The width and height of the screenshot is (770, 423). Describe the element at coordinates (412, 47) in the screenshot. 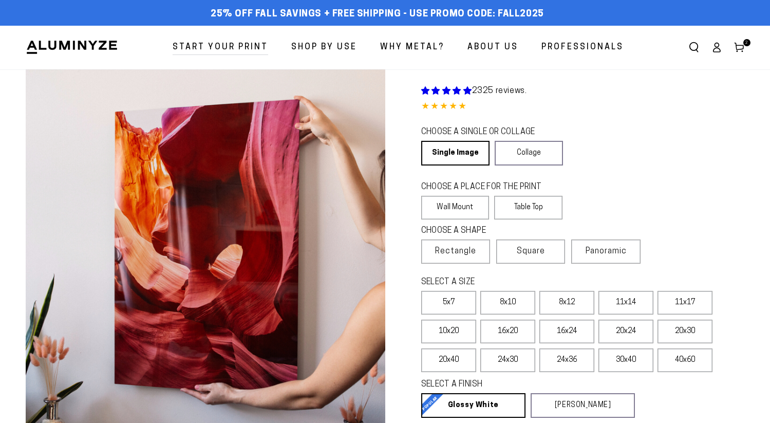

I see `span: Why Metal?` at that location.